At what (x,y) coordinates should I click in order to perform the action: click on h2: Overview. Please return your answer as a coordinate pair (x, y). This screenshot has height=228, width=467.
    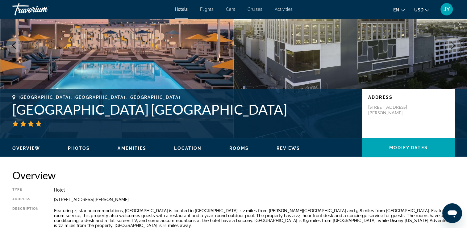
    Looking at the image, I should click on (233, 175).